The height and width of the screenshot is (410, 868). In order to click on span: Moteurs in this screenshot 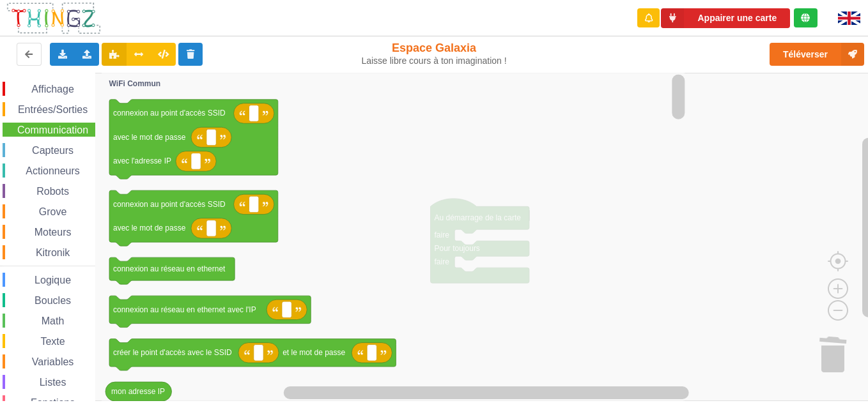, I will do `click(53, 232)`.